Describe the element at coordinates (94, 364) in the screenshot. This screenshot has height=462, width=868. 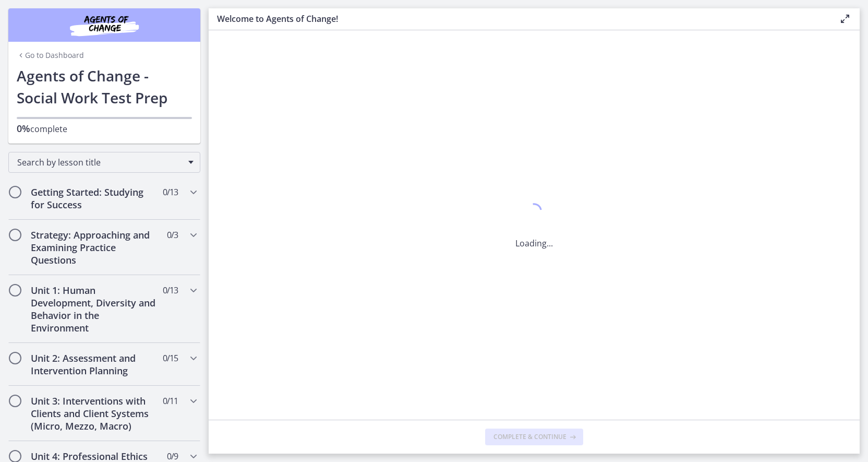
I see `h2: Unit 2: Assessment and Intervention Planning` at that location.